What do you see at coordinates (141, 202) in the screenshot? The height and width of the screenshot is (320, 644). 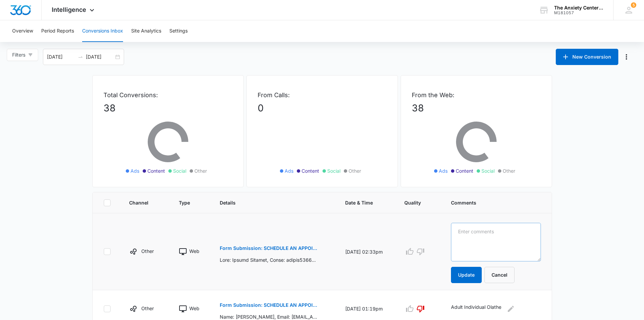 I see `span: Channel` at bounding box center [141, 202].